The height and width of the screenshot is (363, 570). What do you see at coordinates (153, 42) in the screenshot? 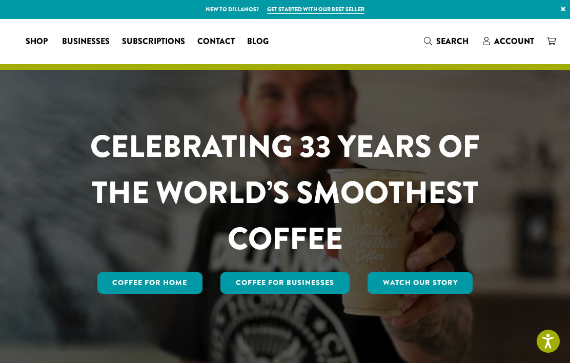
I see `span: Subscriptions` at bounding box center [153, 42].